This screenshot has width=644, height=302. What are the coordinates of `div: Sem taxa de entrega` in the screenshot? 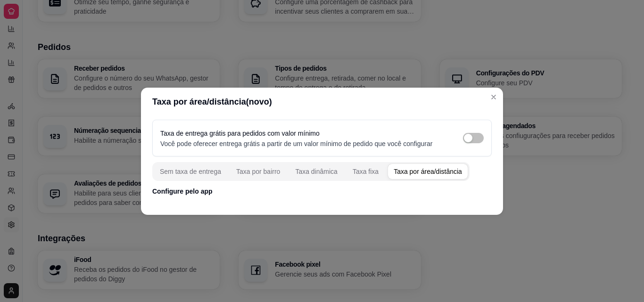 It's located at (191, 171).